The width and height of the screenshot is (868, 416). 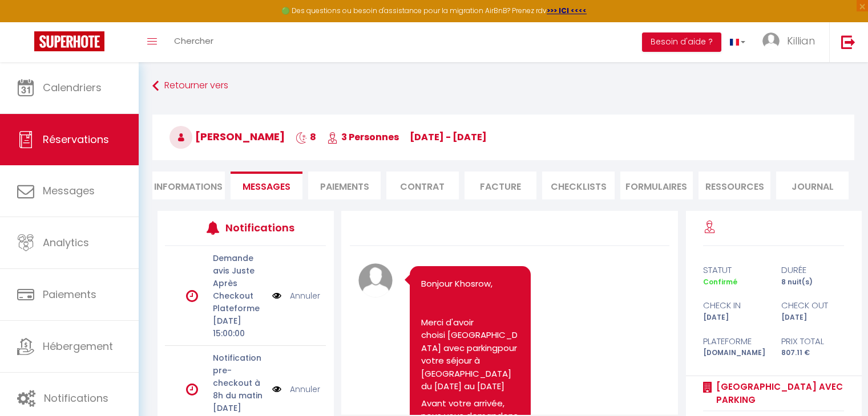 I want to click on li: CHECKLISTS, so click(x=578, y=185).